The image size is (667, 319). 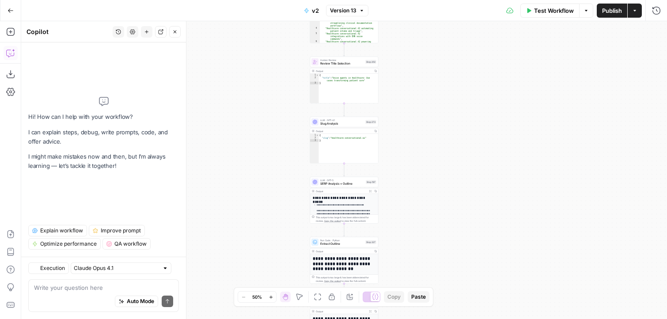 I want to click on g: Edge from step_327 to step_334, so click(x=344, y=290).